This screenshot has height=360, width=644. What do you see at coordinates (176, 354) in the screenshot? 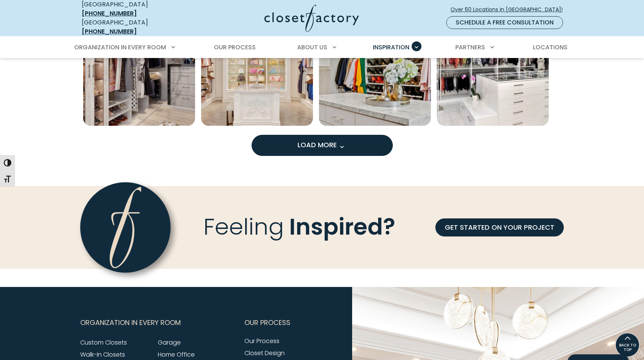
I see `a: Home Office` at bounding box center [176, 354].